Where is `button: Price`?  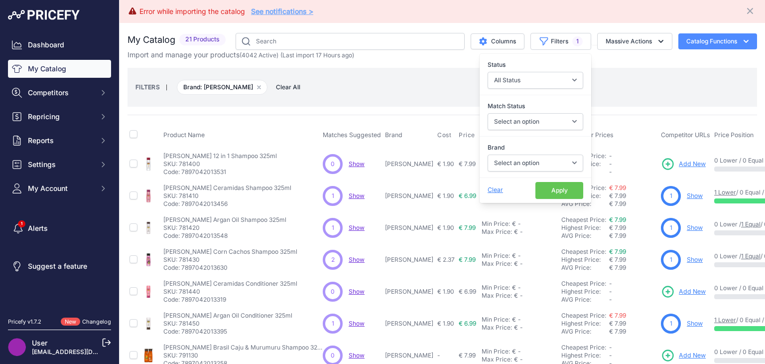
button: Price is located at coordinates (468, 135).